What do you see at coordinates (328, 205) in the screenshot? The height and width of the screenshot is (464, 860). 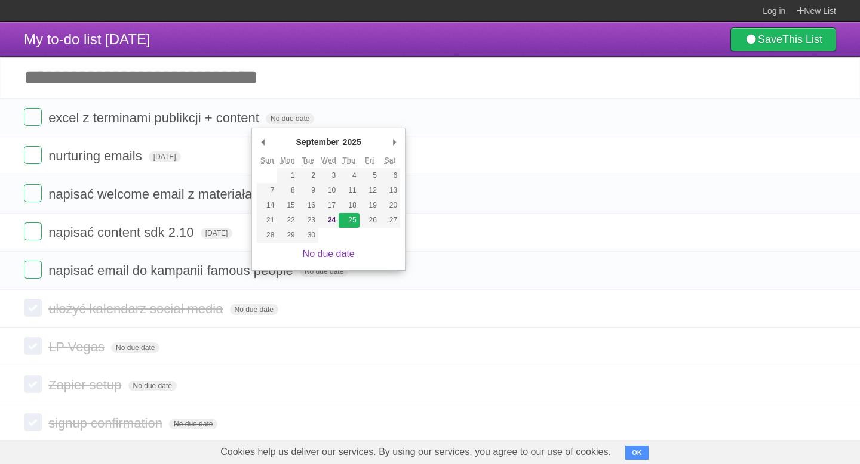 I see `button: 17` at bounding box center [328, 205].